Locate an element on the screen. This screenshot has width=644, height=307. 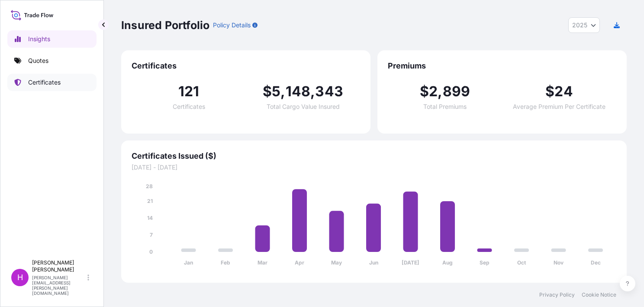
tspan: 28 is located at coordinates (149, 186).